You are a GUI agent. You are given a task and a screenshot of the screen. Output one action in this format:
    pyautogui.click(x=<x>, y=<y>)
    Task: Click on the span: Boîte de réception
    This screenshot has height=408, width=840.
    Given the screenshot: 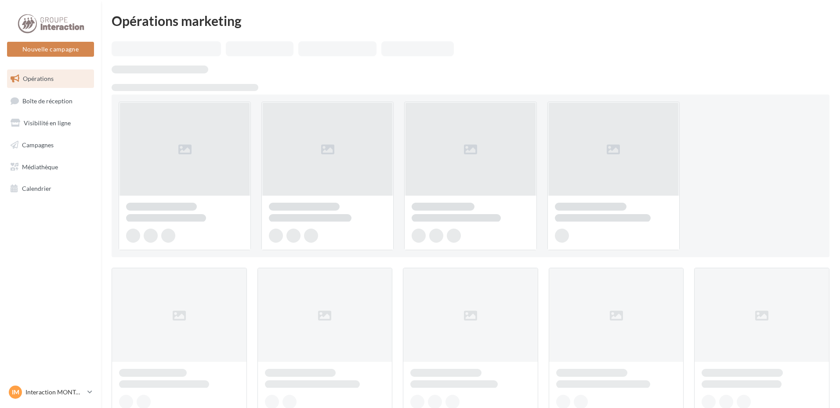 What is the action you would take?
    pyautogui.click(x=47, y=100)
    